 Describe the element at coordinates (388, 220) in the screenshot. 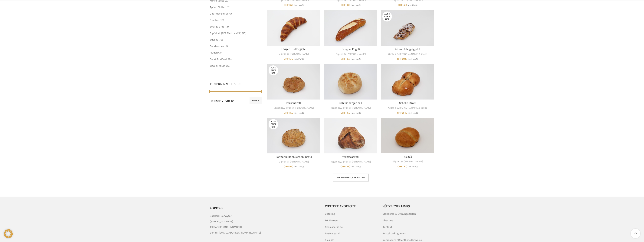

I see `a: Über Uns` at that location.